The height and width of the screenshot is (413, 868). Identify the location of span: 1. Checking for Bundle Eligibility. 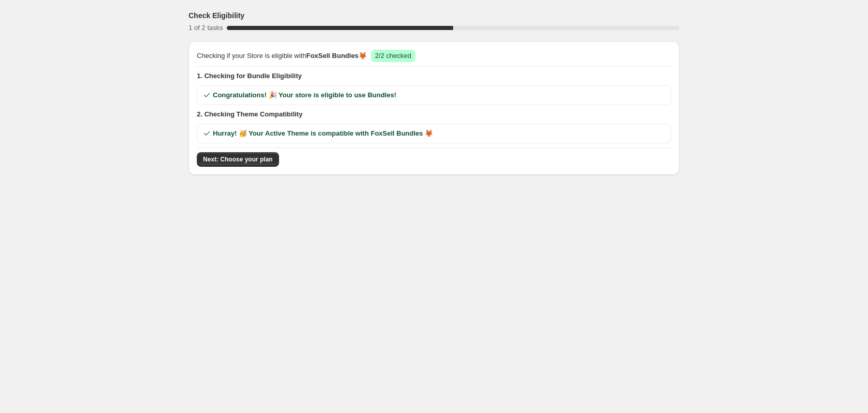
(434, 76).